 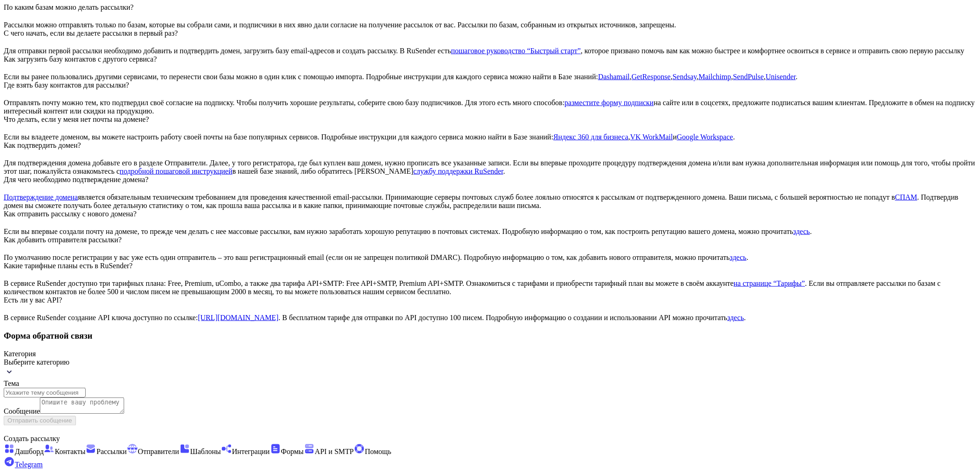 I want to click on a: Telegram, so click(x=23, y=464).